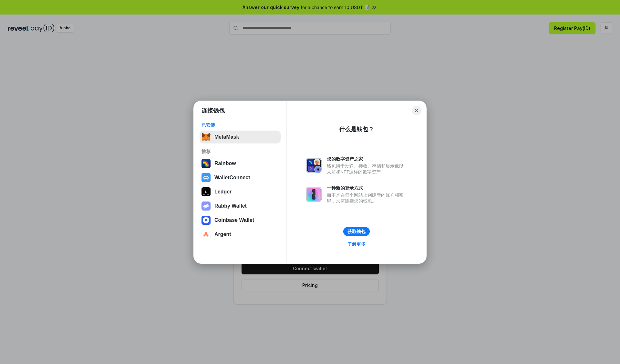  Describe the element at coordinates (367, 188) in the screenshot. I see `div: 一种新的登录方式` at that location.